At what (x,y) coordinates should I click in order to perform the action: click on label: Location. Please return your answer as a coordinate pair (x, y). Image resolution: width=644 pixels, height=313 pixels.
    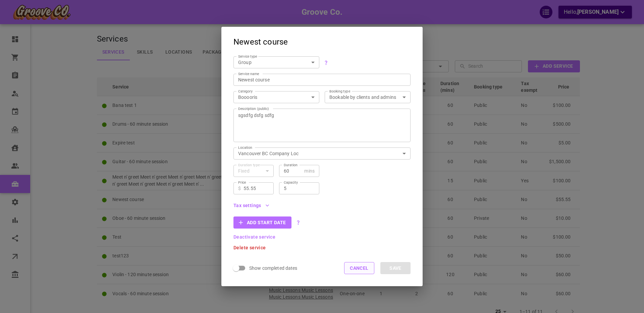
    Looking at the image, I should click on (245, 147).